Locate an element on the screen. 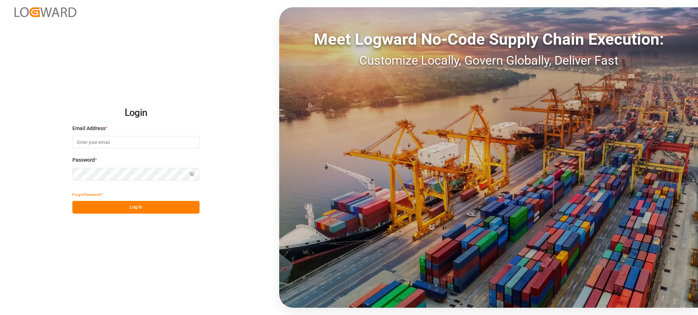 The image size is (698, 315). button: Log In is located at coordinates (136, 207).